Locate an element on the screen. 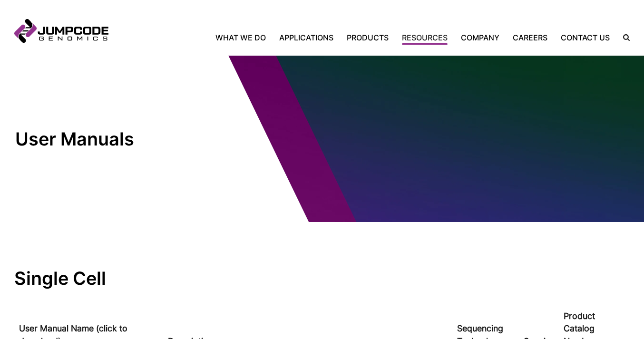 The width and height of the screenshot is (644, 339). a: Resources is located at coordinates (425, 37).